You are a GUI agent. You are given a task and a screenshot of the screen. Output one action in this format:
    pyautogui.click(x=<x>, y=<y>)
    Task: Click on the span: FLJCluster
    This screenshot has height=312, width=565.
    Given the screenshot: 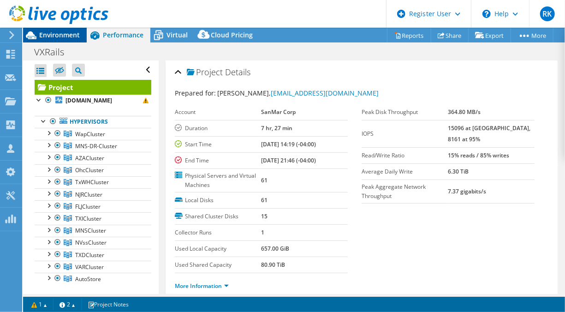 What is the action you would take?
    pyautogui.click(x=88, y=206)
    